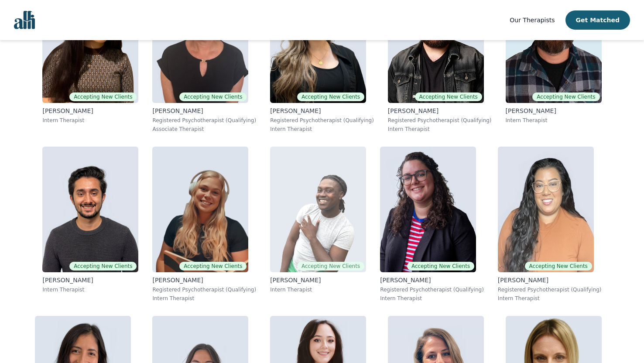 Image resolution: width=644 pixels, height=363 pixels. I want to click on img: Anthony_Kusi, so click(318, 209).